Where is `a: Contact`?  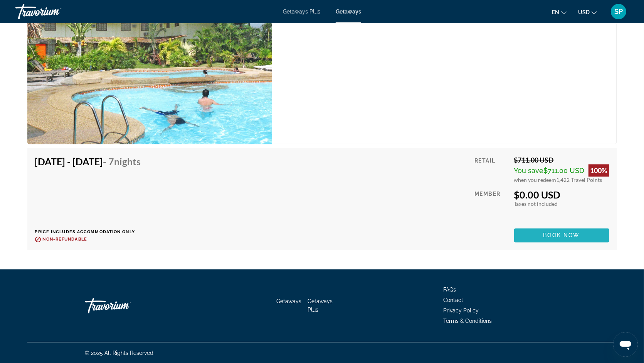
a: Contact is located at coordinates (454, 299).